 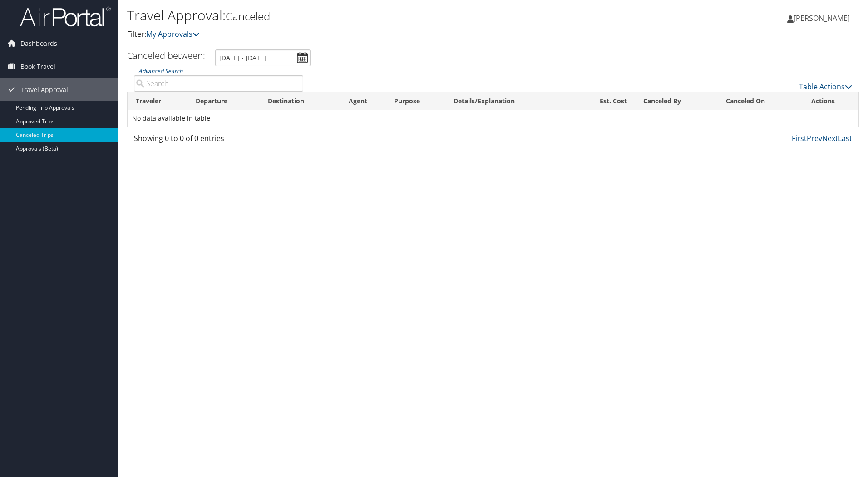 What do you see at coordinates (157, 101) in the screenshot?
I see `th: Traveler: activate to sort column ascending` at bounding box center [157, 101].